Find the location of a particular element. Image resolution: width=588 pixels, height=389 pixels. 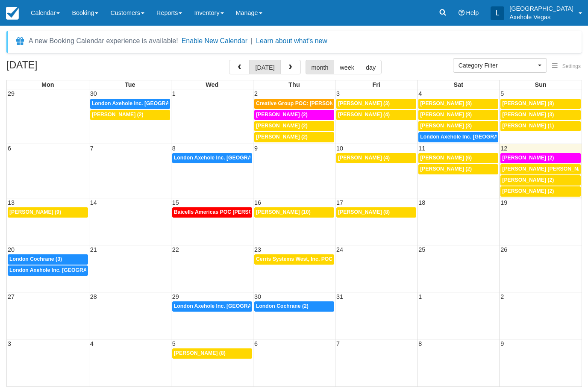

span: Settings is located at coordinates (571, 66).